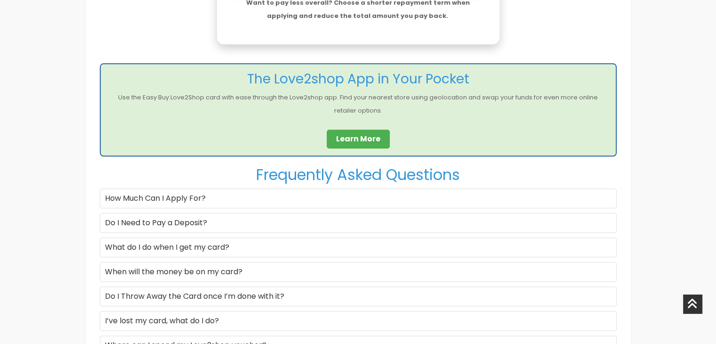  I want to click on div: Do I Need to Pay a Deposit?, so click(358, 223).